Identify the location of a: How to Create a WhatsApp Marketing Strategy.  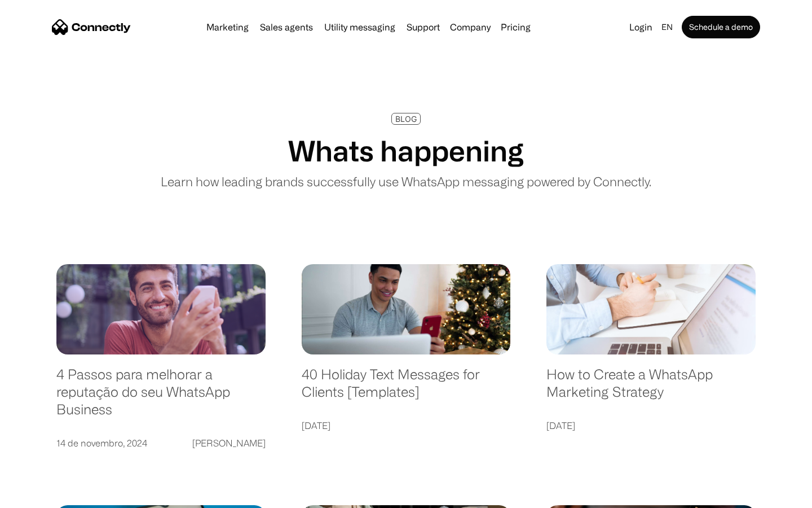
(650, 388).